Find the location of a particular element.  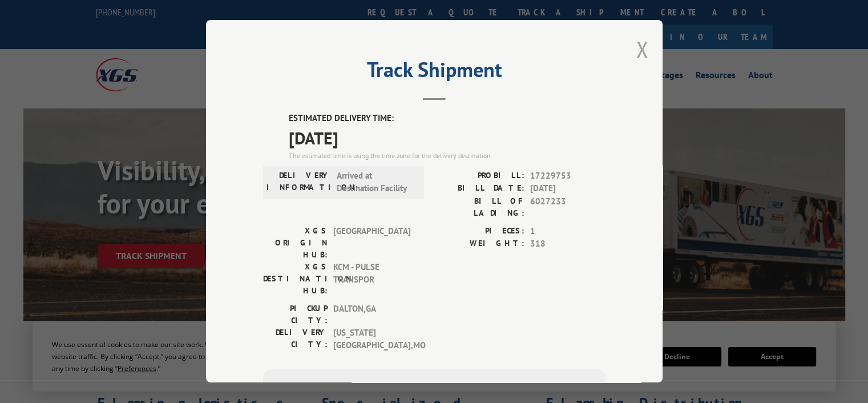

span: 6027233 is located at coordinates (567, 207).